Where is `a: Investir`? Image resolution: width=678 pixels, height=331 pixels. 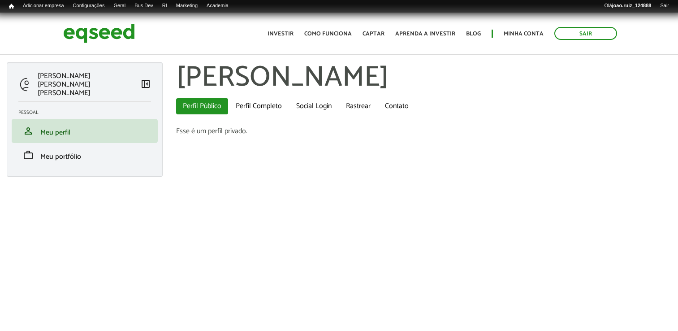 a: Investir is located at coordinates (280, 34).